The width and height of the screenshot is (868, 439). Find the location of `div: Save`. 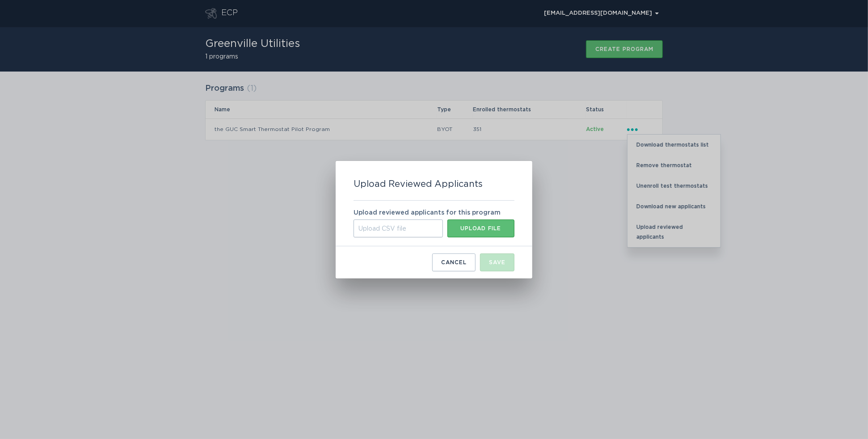

div: Save is located at coordinates (497, 263).